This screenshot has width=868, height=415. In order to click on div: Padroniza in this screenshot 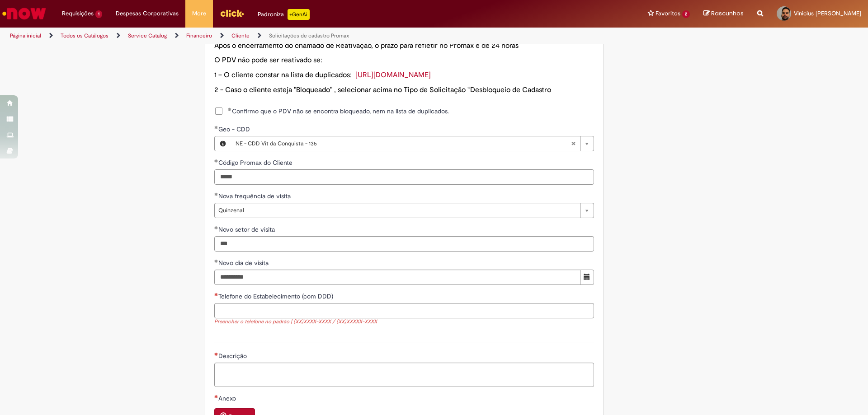, I will do `click(284, 14)`.